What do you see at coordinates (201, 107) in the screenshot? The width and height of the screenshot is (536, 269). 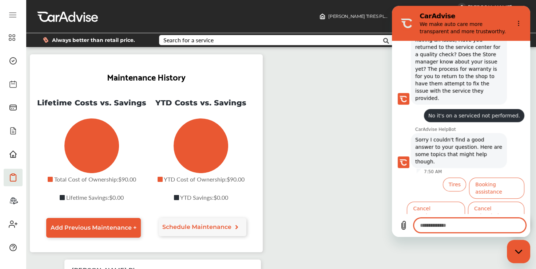 I see `p: YTD Costs vs. Savings` at bounding box center [201, 107].